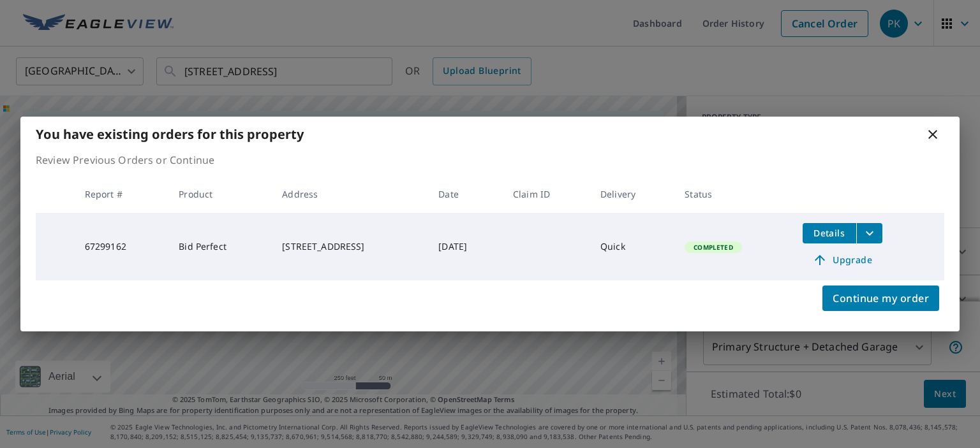 Image resolution: width=980 pixels, height=448 pixels. I want to click on th: Claim ID, so click(546, 193).